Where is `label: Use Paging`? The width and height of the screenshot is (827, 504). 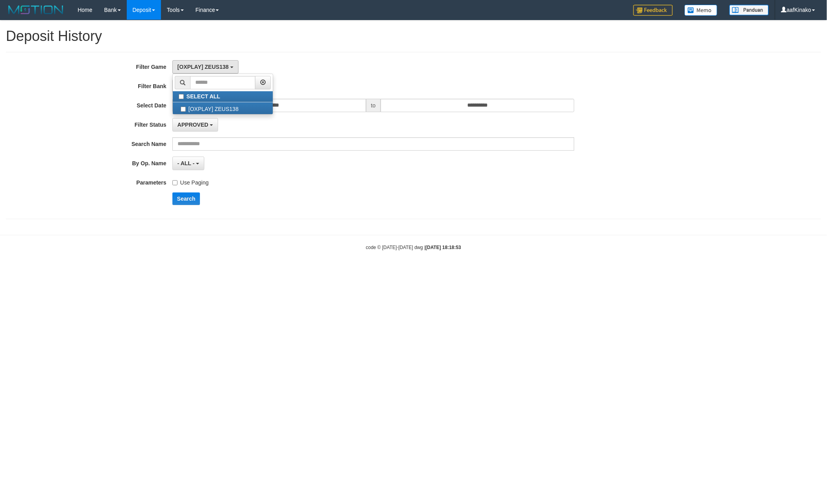
label: Use Paging is located at coordinates (191, 181).